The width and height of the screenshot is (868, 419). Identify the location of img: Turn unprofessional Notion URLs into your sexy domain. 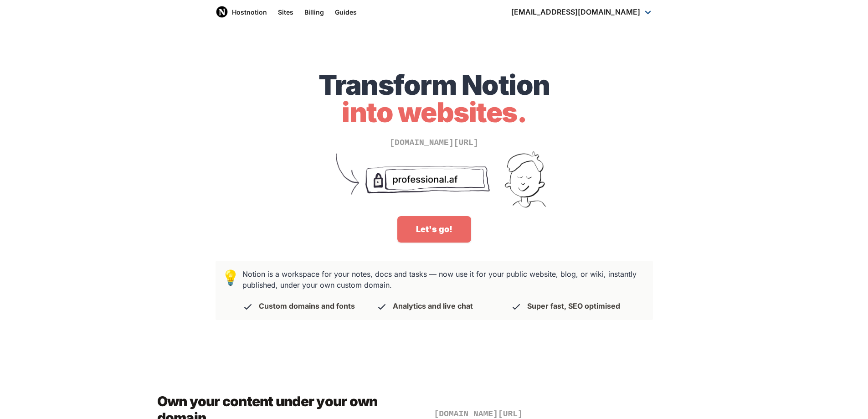
(434, 183).